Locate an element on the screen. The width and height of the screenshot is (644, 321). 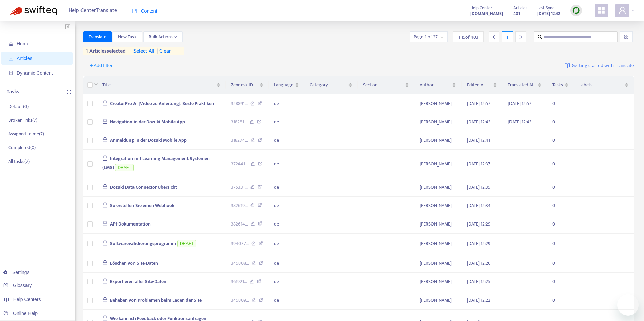
span: + Add filter is located at coordinates (101, 66).